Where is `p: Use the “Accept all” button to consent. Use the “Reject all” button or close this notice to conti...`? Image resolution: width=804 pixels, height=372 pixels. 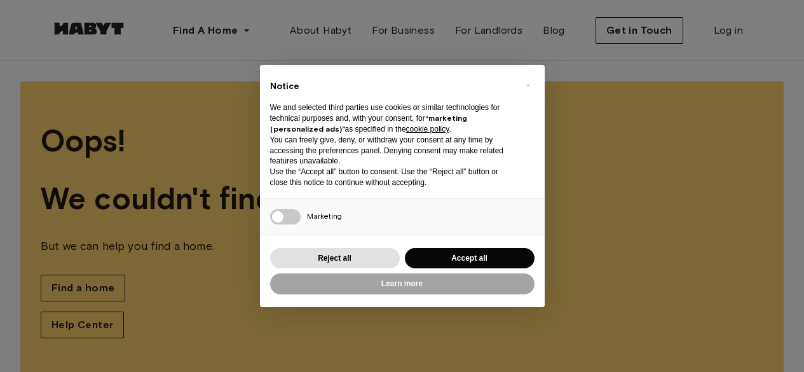
p: Use the “Accept all” button to consent. Use the “Reject all” button or close this notice to conti... is located at coordinates (392, 177).